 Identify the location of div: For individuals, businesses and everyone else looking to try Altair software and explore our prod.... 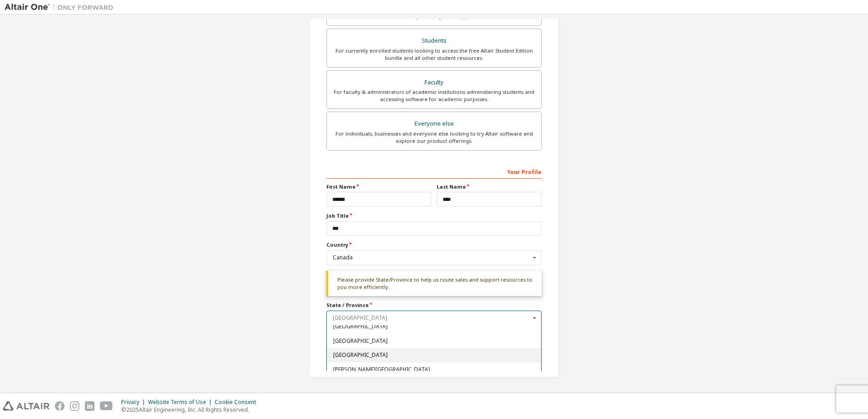
(434, 138).